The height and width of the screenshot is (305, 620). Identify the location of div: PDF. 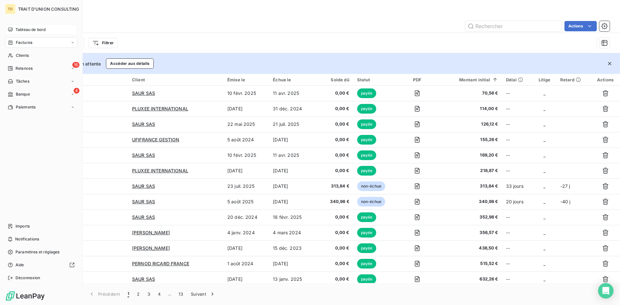
(417, 80).